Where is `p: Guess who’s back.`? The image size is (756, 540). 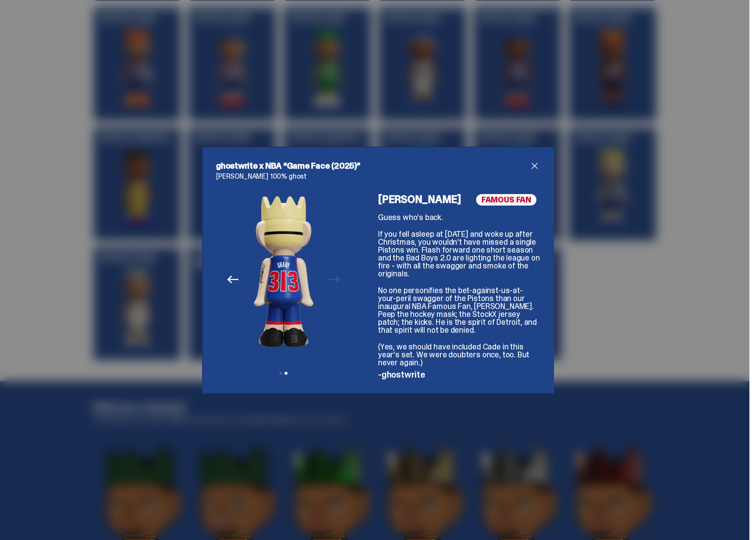 p: Guess who’s back. is located at coordinates (459, 217).